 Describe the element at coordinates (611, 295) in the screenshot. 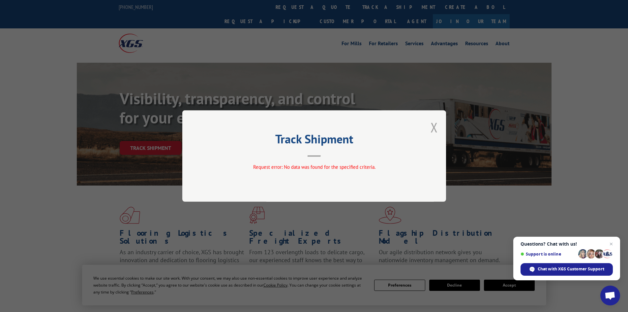

I see `div: Open chat` at that location.